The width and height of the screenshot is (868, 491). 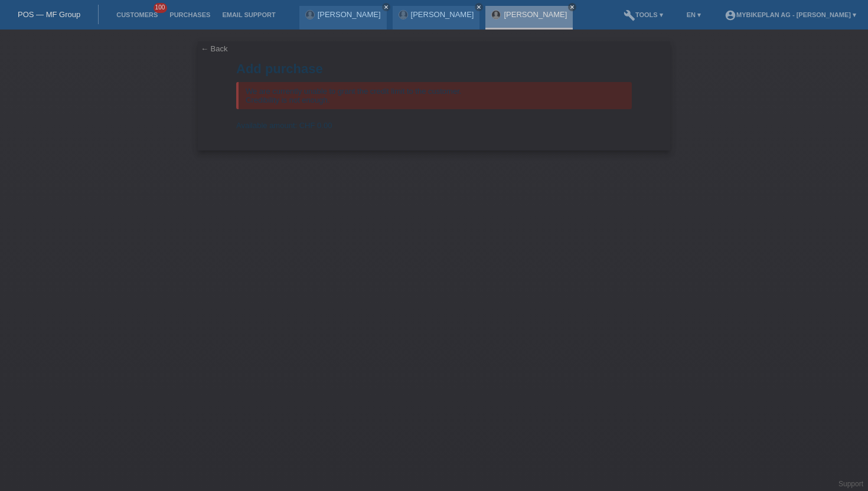 I want to click on span: Available amount:, so click(x=266, y=125).